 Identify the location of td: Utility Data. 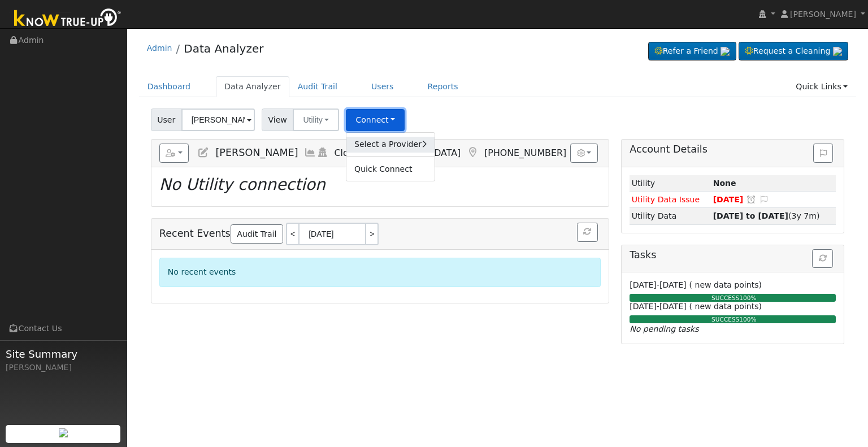
(670, 216).